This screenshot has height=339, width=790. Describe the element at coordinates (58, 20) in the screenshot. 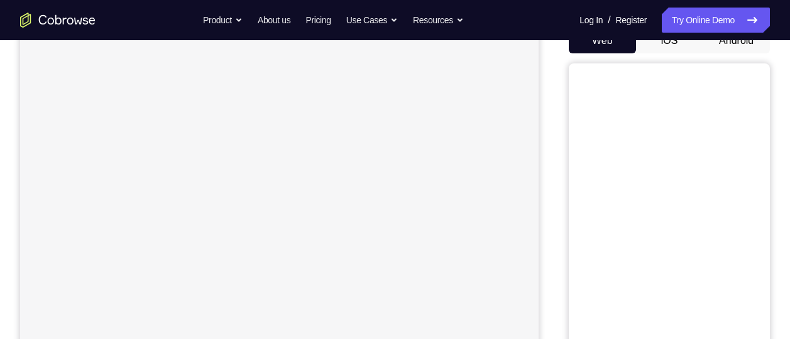

I see `a: Go to the home page` at that location.